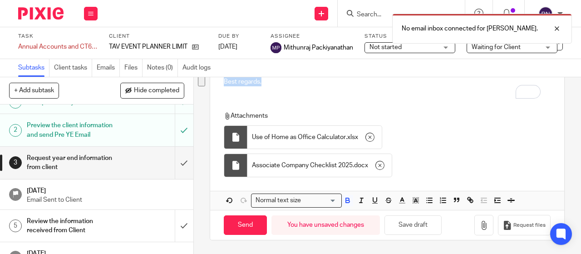  I want to click on a: Files, so click(133, 68).